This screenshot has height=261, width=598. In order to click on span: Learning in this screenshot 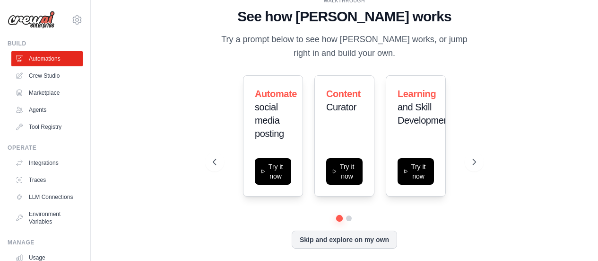, I will do `click(417, 94)`.